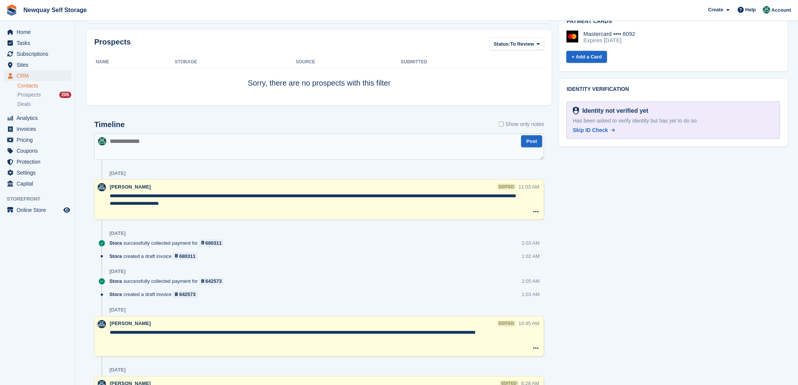 Image resolution: width=798 pixels, height=385 pixels. What do you see at coordinates (39, 32) in the screenshot?
I see `span: Home` at bounding box center [39, 32].